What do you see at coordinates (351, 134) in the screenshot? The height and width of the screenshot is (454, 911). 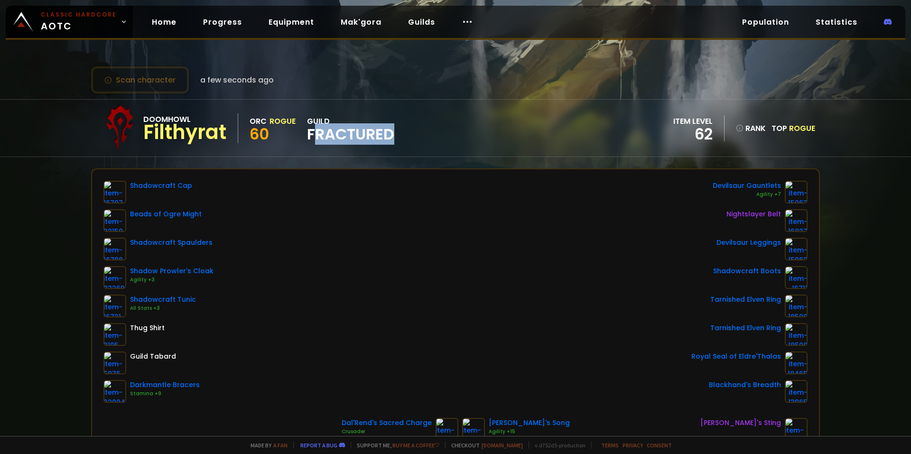 I see `span: Fractured` at bounding box center [351, 134].